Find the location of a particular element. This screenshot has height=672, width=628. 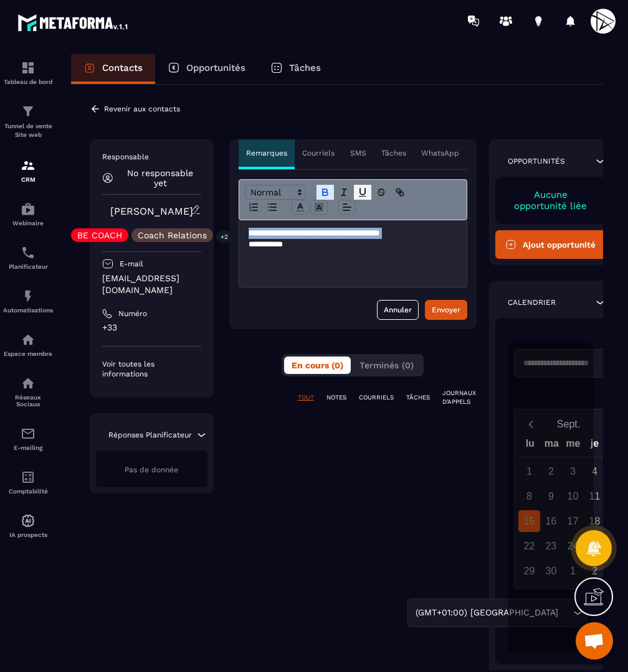

div: Search for option is located at coordinates (497, 613).